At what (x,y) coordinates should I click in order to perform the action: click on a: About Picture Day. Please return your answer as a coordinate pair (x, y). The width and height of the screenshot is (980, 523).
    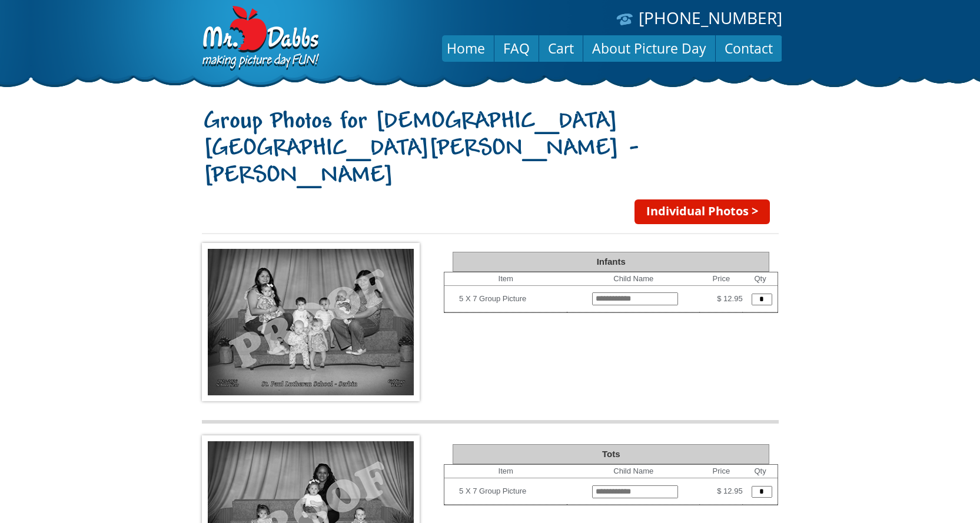
    Looking at the image, I should click on (649, 48).